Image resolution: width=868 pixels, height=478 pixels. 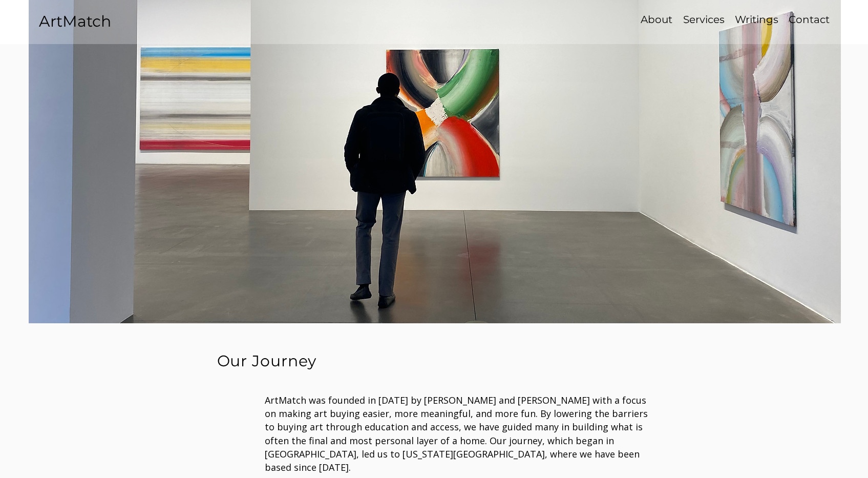 I want to click on a: ArtMatch, so click(x=75, y=21).